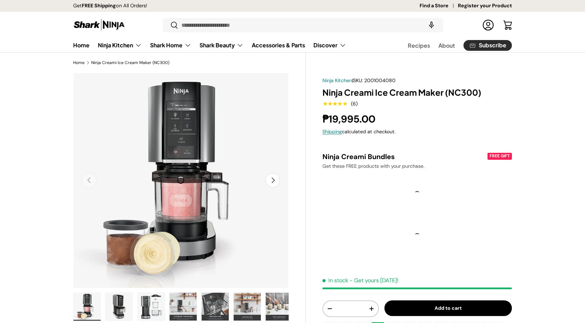 The width and height of the screenshot is (585, 323). I want to click on img: Shark Ninja Philippines, so click(99, 25).